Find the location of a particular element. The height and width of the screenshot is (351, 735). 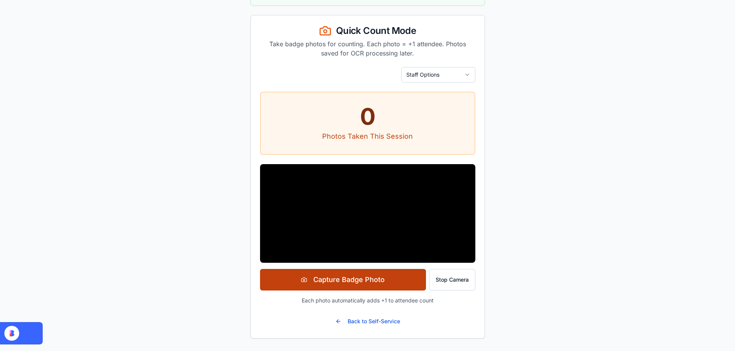

button: Capture Badge Photo is located at coordinates (343, 280).